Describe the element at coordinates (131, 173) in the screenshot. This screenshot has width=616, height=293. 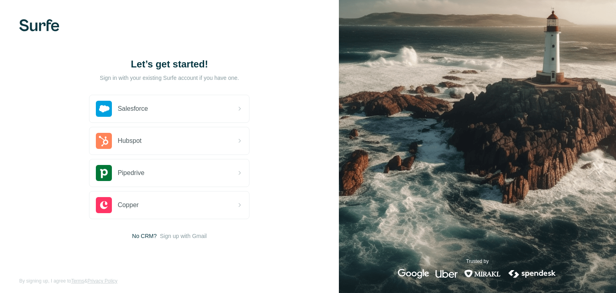
I see `span: Pipedrive` at that location.